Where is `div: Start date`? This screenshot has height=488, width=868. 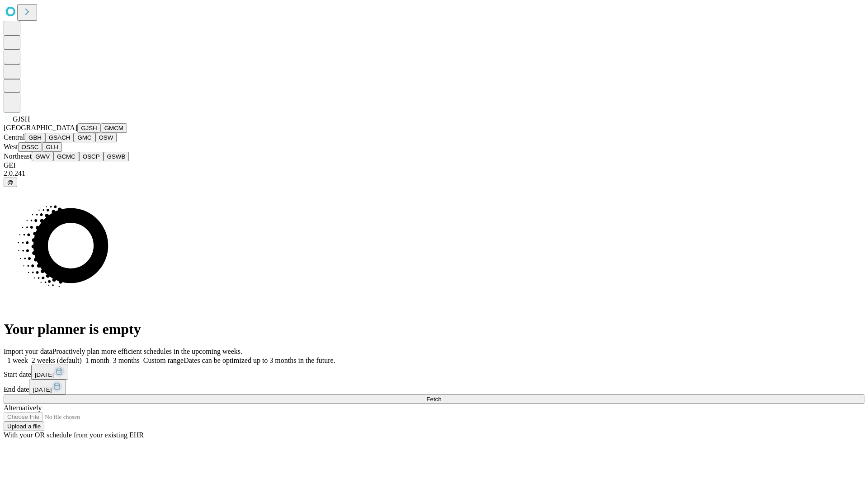
div: Start date is located at coordinates (434, 371).